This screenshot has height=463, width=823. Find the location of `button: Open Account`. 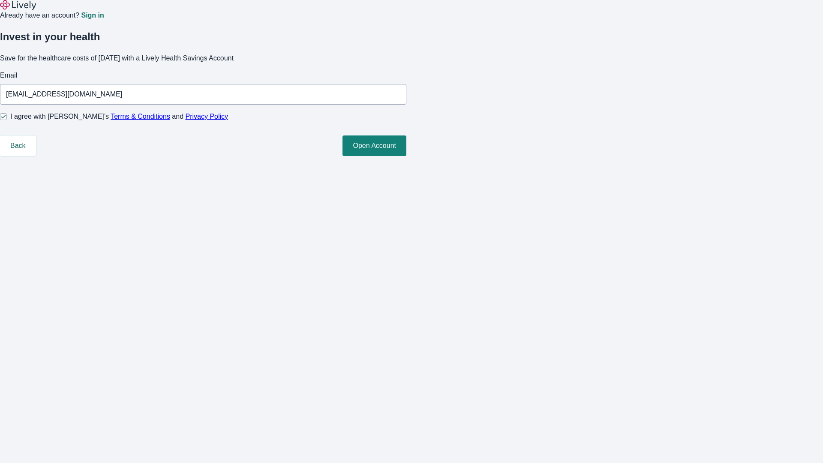

button: Open Account is located at coordinates (374, 146).